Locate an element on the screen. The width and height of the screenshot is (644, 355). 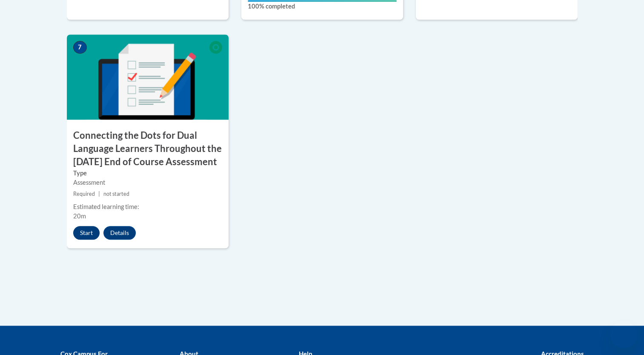
button: Details is located at coordinates (120, 233).